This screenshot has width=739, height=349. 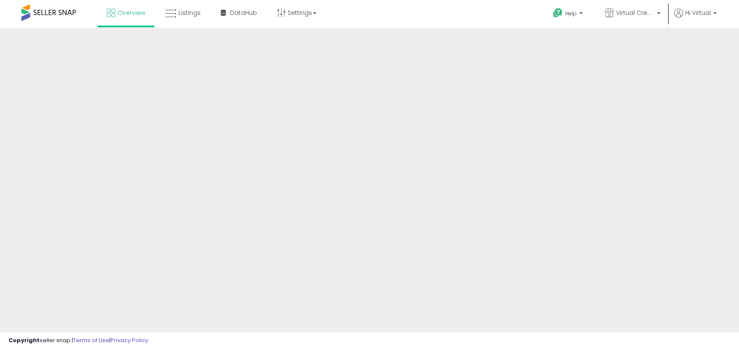 I want to click on span: DataHub, so click(x=243, y=13).